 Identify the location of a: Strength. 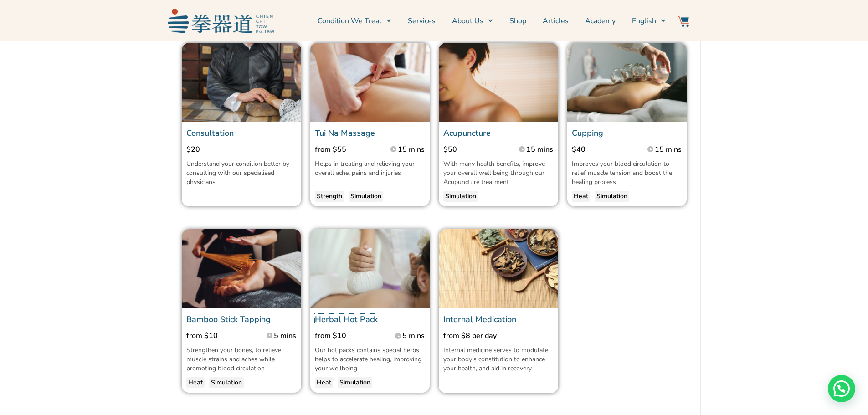
(330, 196).